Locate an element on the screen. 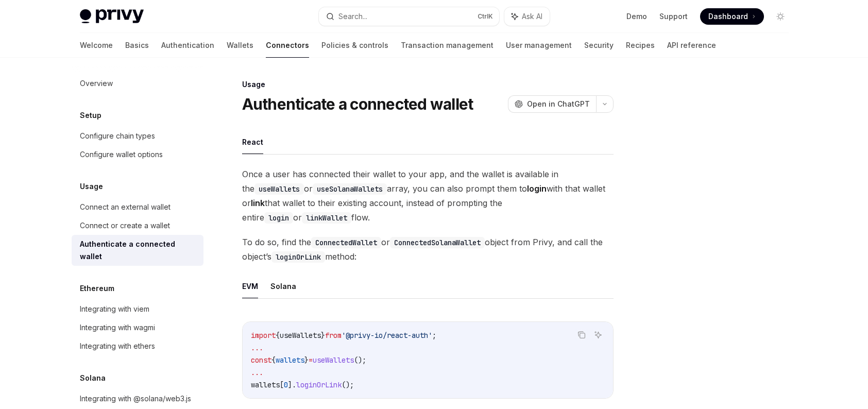 This screenshot has width=868, height=409. a: Configure wallet options is located at coordinates (137, 155).